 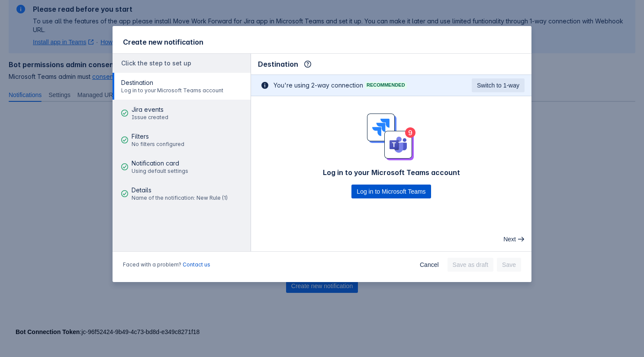 What do you see at coordinates (509, 265) in the screenshot?
I see `span: Save` at bounding box center [509, 265].